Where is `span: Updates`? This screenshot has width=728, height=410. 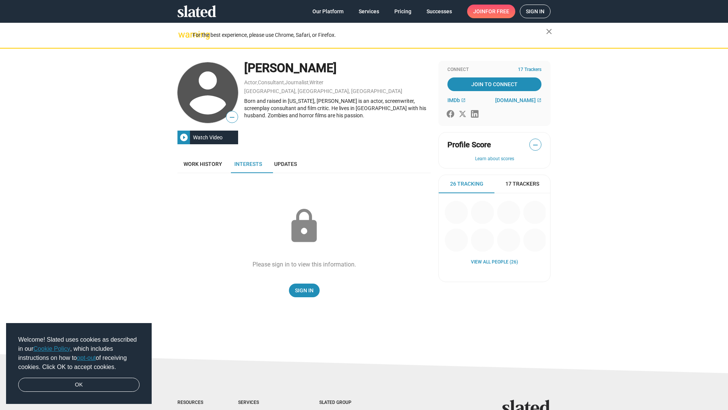 span: Updates is located at coordinates (286, 164).